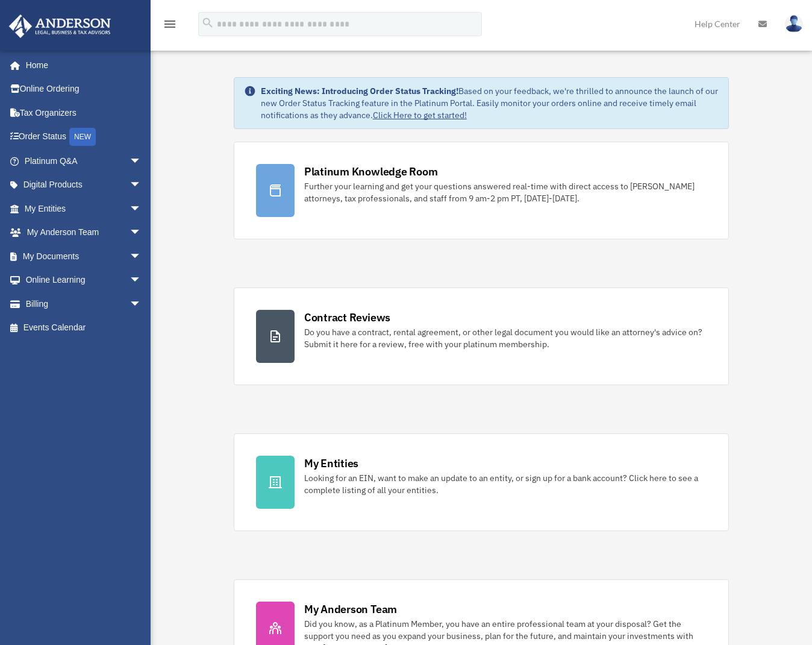  I want to click on div: Looking for an EIN, want to make an update to an entity, or sign up for a bank account? Click her..., so click(506, 484).